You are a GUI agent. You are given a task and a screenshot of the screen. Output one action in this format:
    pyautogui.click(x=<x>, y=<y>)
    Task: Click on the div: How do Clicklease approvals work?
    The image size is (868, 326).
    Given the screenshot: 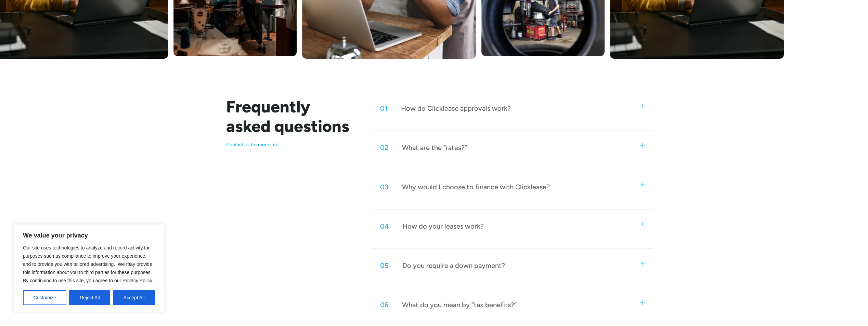 What is the action you would take?
    pyautogui.click(x=455, y=108)
    